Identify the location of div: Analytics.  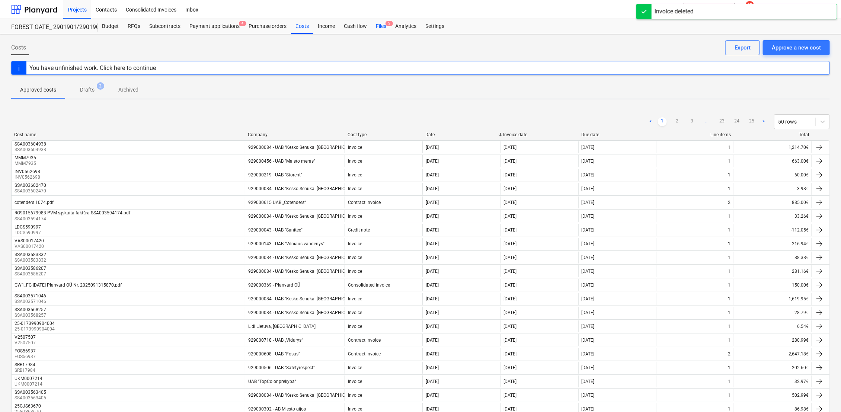
(406, 26).